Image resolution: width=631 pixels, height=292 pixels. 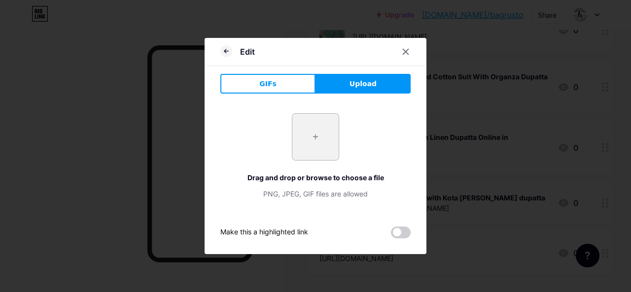 What do you see at coordinates (316, 177) in the screenshot?
I see `div: Drag and drop or browse to choose a file` at bounding box center [316, 177].